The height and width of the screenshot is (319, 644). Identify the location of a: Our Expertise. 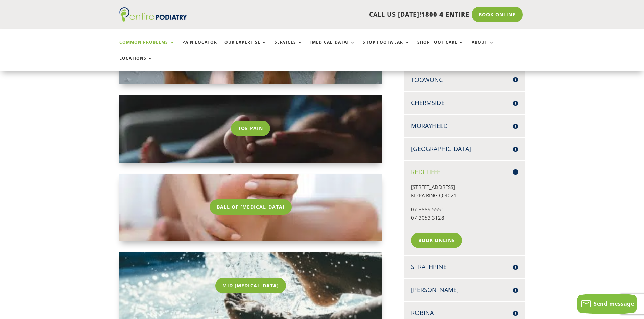
(246, 47).